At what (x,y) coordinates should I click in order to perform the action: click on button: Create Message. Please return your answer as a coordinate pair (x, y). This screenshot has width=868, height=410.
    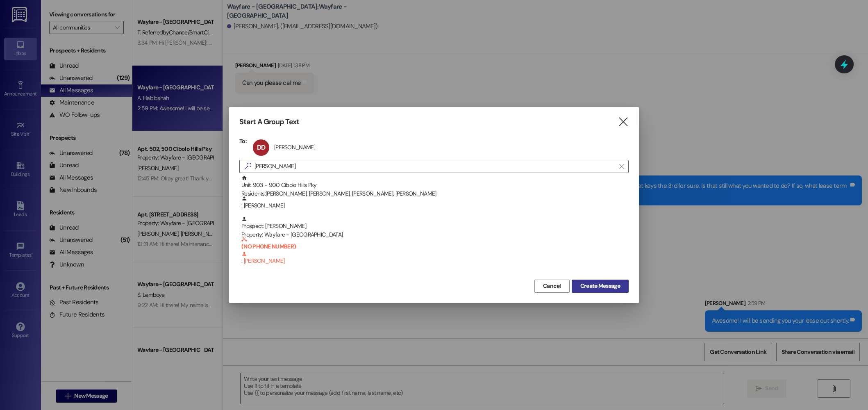
    Looking at the image, I should click on (600, 286).